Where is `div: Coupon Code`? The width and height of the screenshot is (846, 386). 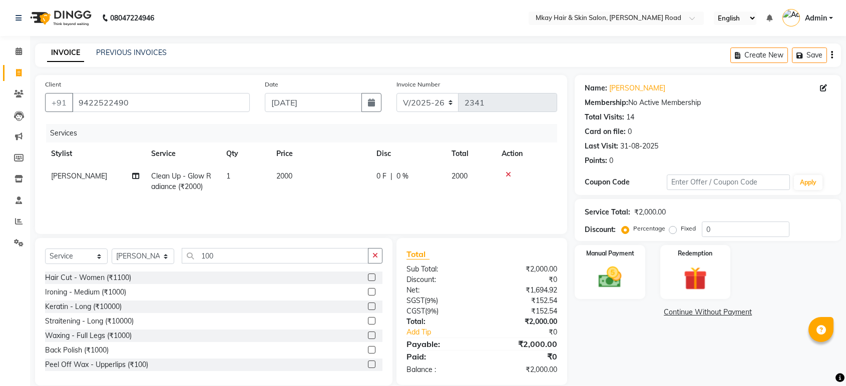 div: Coupon Code is located at coordinates (626, 182).